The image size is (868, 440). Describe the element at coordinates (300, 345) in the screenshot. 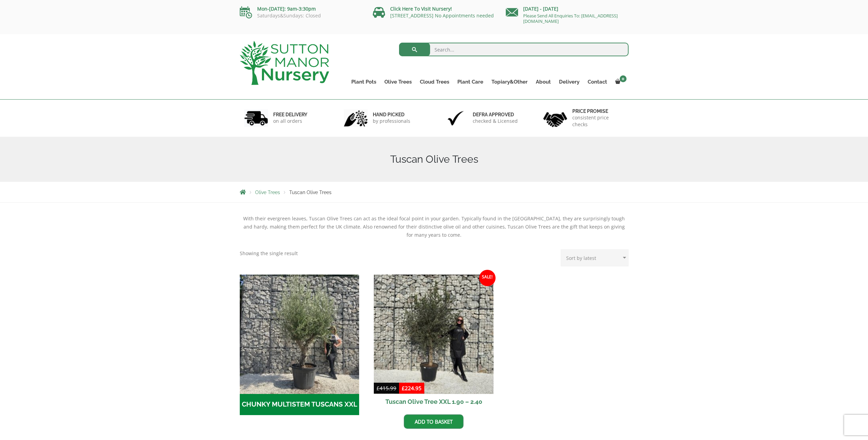

I see `a: Visit product category CHUNKY MULTISTEM TUSCANS XXL` at that location.